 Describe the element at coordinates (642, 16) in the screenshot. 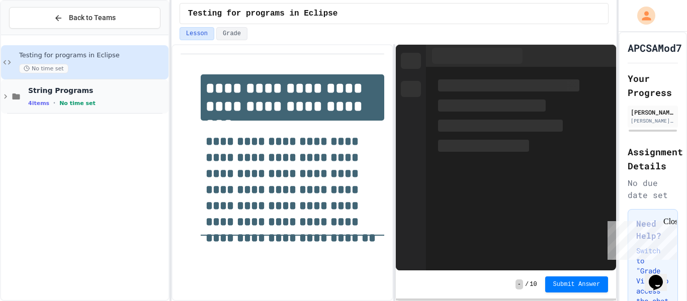

I see `div: My Account` at that location.